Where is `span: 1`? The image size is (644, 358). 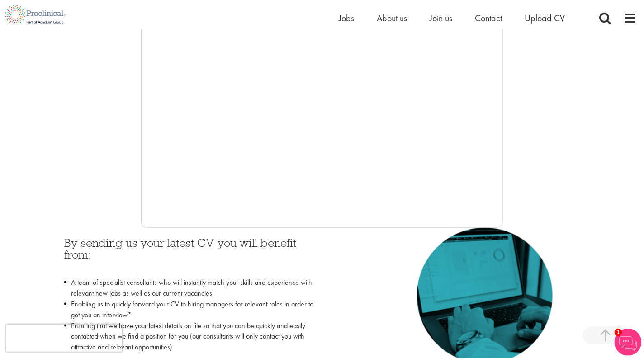 span: 1 is located at coordinates (618, 332).